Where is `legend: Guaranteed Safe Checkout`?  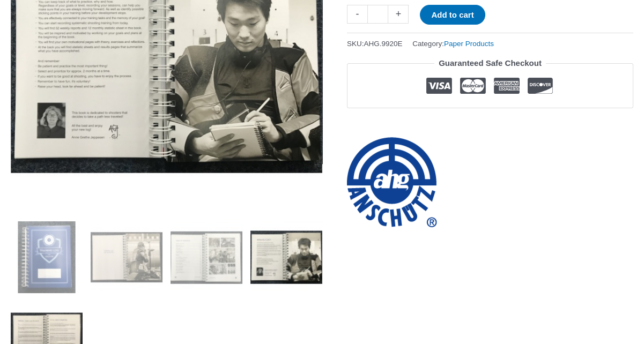
legend: Guaranteed Safe Checkout is located at coordinates (490, 63).